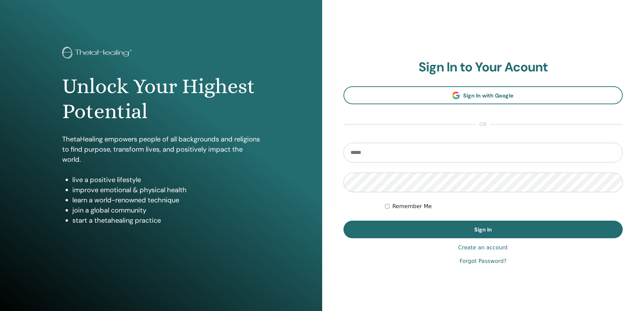 Image resolution: width=644 pixels, height=311 pixels. I want to click on p: ThetaHealing empowers people of all backgrounds and religions to find purpose, transform lives, a..., so click(161, 149).